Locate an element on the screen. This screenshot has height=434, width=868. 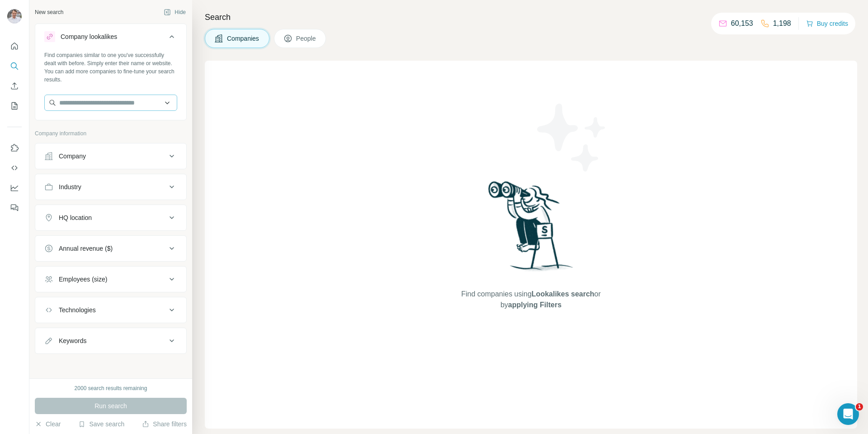
div: Industry is located at coordinates (70, 187).